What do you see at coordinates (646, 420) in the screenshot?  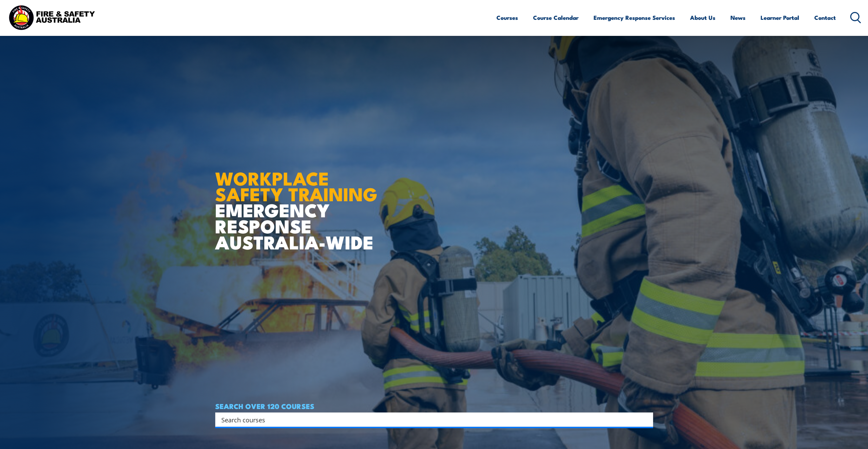 I see `button: Search magnifier button` at bounding box center [646, 420].